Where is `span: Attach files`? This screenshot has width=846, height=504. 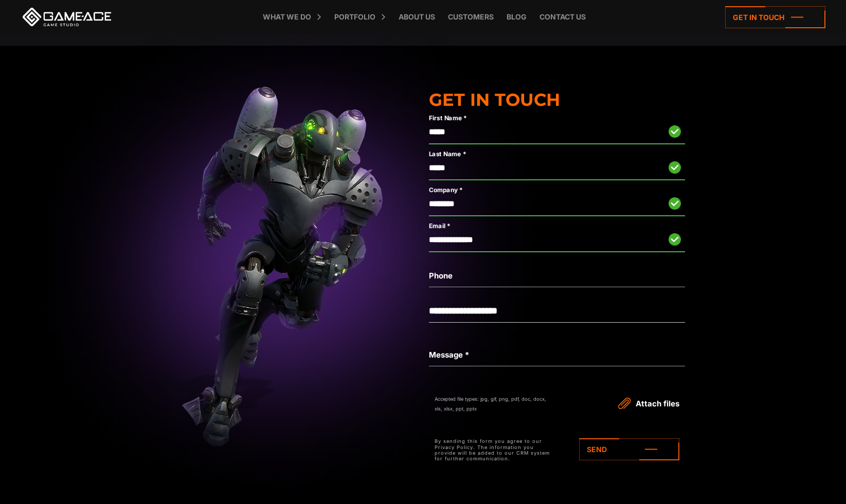
span: Attach files is located at coordinates (657, 404).